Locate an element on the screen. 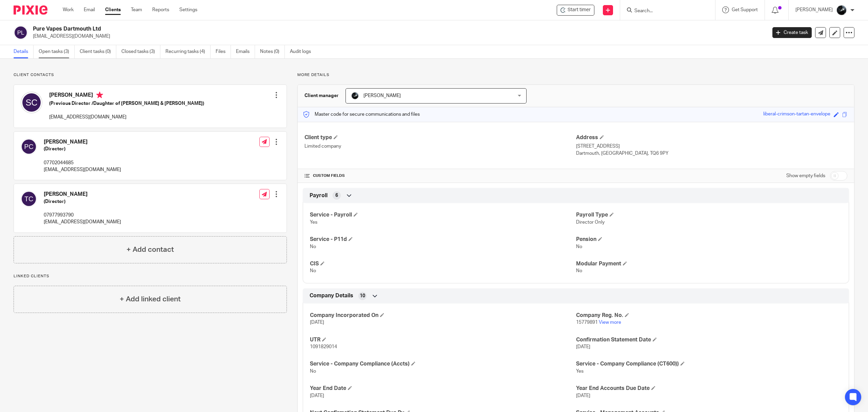 The image size is (868, 412). a: View more is located at coordinates (610, 322).